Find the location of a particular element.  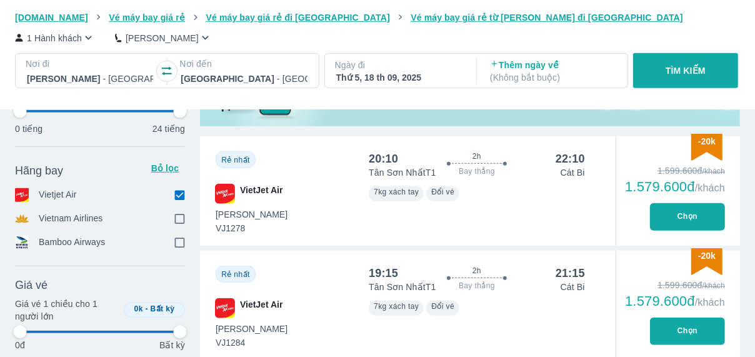

p: TÌM KIẾM is located at coordinates (685, 71).